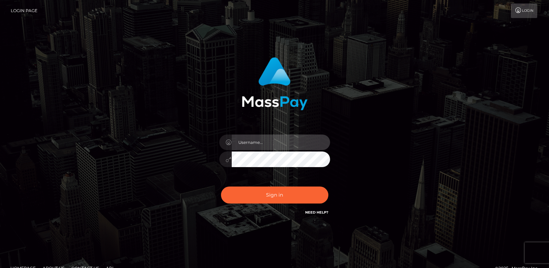 Image resolution: width=549 pixels, height=268 pixels. What do you see at coordinates (524, 11) in the screenshot?
I see `a: Login` at bounding box center [524, 11].